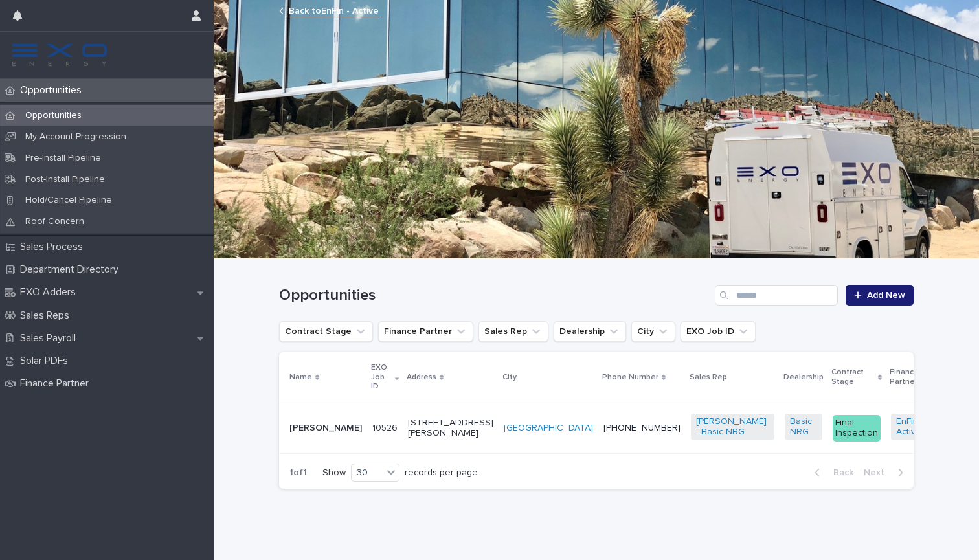  I want to click on p: Dealership, so click(804, 378).